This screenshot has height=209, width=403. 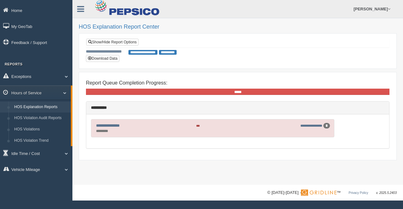 I want to click on span: v. 2025.5.2403, so click(x=386, y=193).